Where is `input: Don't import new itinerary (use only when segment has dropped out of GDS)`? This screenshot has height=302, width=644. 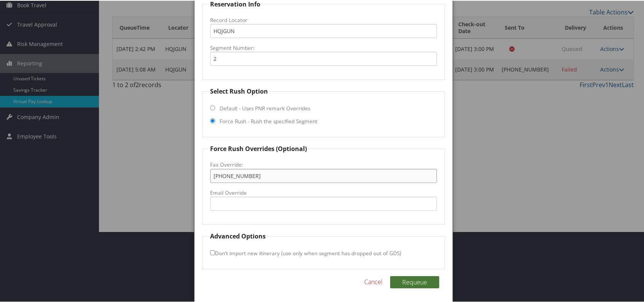 input: Don't import new itinerary (use only when segment has dropped out of GDS) is located at coordinates (212, 252).